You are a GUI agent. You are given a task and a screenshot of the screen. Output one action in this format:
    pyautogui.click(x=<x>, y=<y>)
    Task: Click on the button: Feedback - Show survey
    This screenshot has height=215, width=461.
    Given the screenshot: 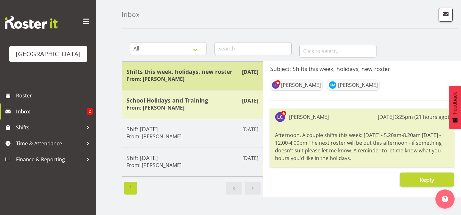 What is the action you would take?
    pyautogui.click(x=455, y=107)
    